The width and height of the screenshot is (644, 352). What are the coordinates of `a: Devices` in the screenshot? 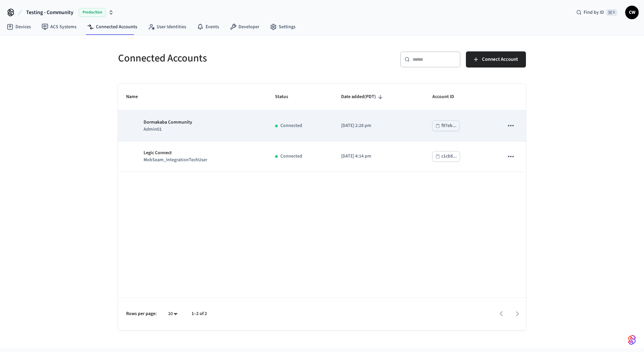 It's located at (19, 27).